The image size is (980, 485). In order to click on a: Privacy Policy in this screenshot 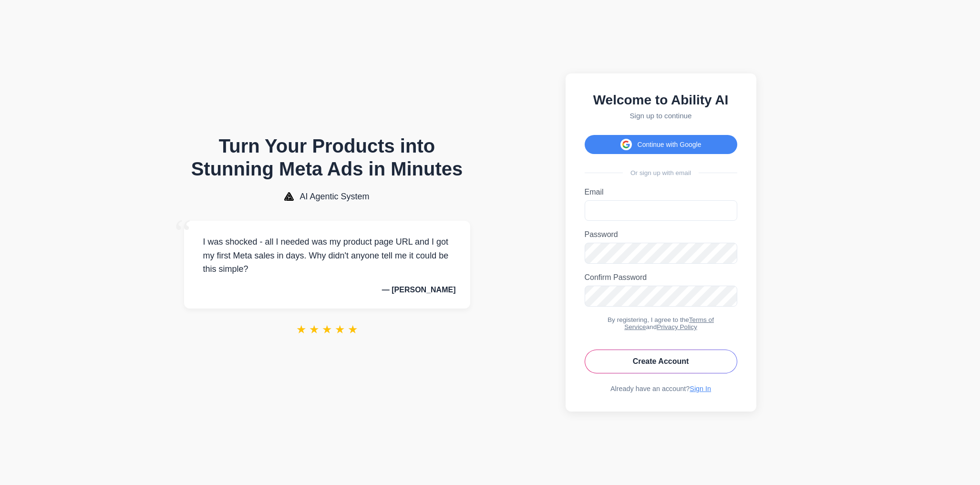, I will do `click(677, 327)`.